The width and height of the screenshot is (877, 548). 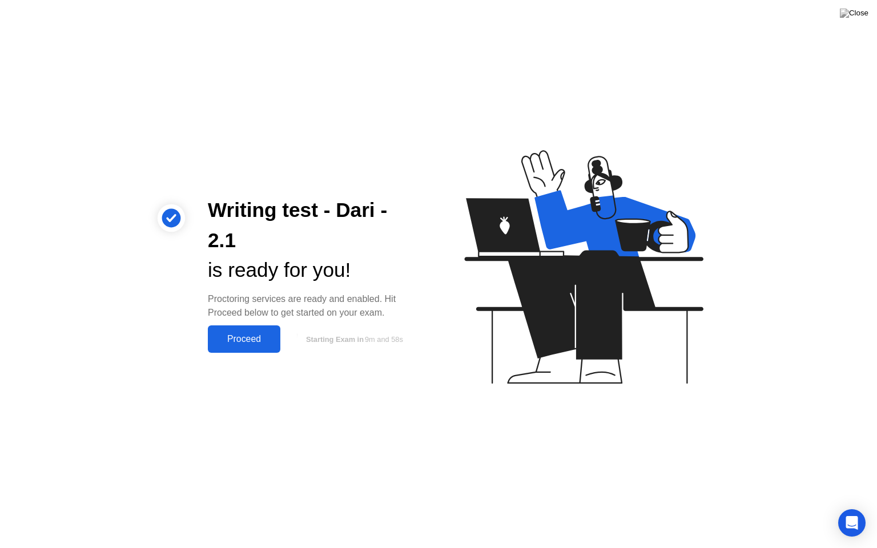 I want to click on span: 9m and 58s, so click(x=384, y=339).